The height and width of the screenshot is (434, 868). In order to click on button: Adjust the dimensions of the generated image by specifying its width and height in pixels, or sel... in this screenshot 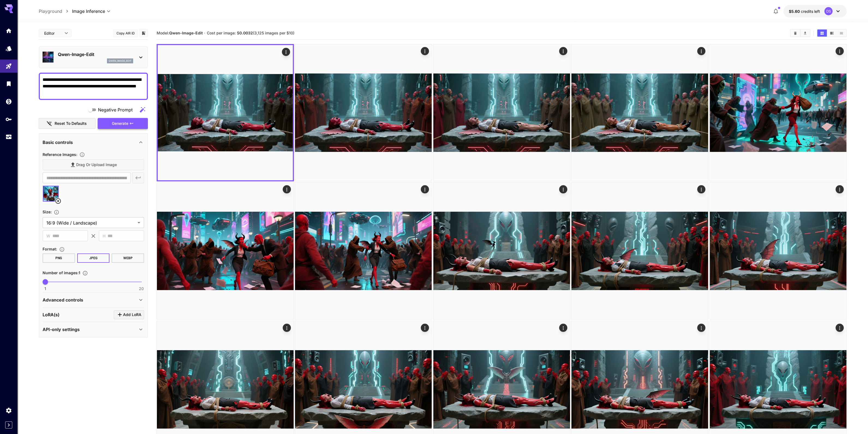, I will do `click(57, 212)`.